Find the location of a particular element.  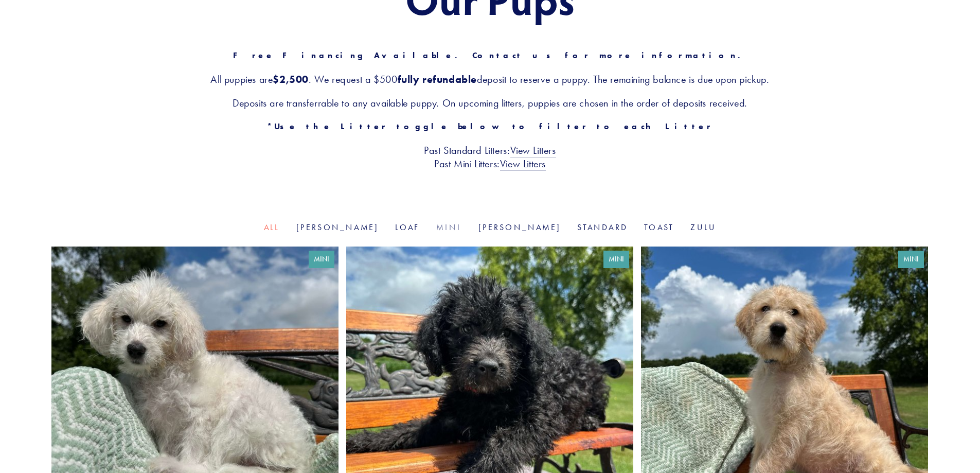

h3: Deposits are transferrable to any available puppy. On upcoming litters, puppies are chosen in the... is located at coordinates (490, 103).